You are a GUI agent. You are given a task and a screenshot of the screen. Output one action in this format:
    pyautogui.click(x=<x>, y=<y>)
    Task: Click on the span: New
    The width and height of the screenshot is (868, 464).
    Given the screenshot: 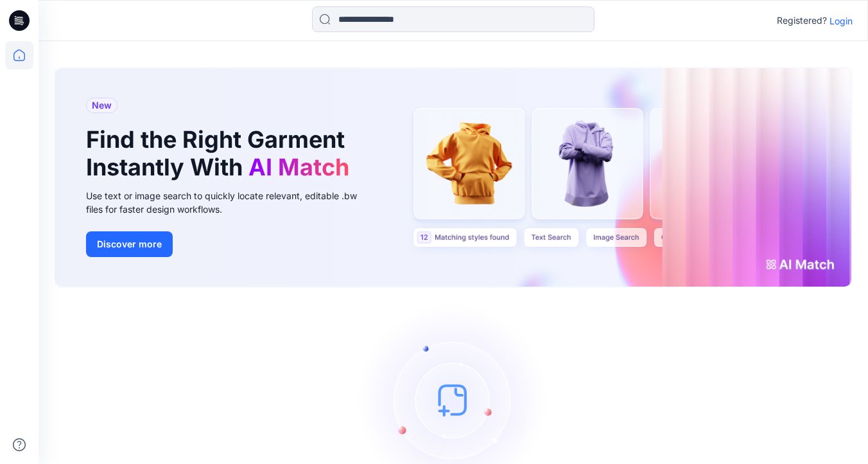 What is the action you would take?
    pyautogui.click(x=102, y=106)
    